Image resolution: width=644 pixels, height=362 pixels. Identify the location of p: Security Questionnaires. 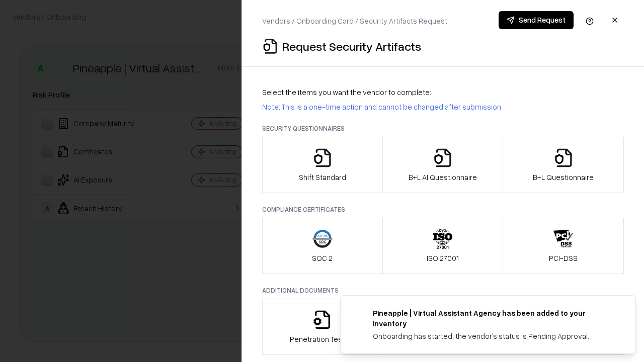
(442, 128).